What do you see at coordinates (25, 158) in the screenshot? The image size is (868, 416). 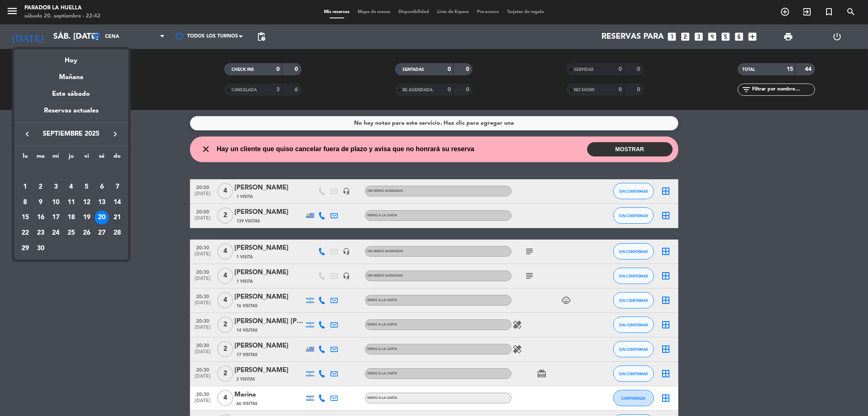 I see `th: lunes` at bounding box center [25, 158].